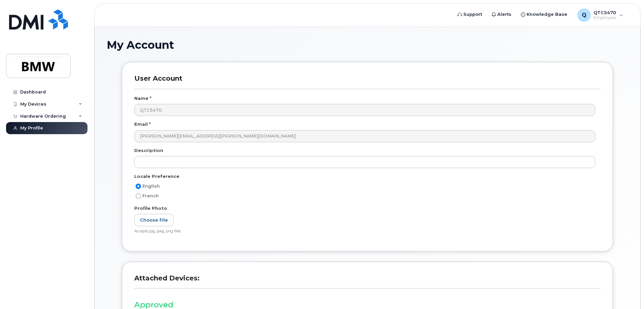 This screenshot has height=309, width=644. I want to click on label: Choose File, so click(154, 220).